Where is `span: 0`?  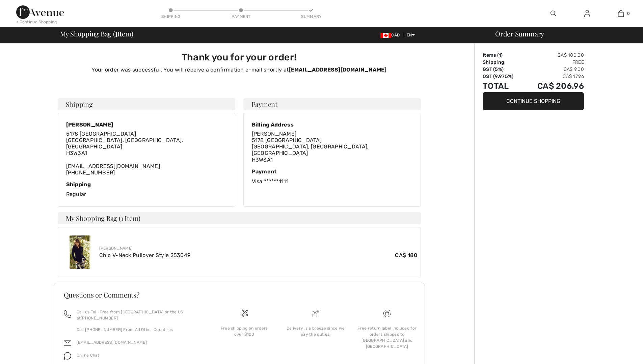
span: 0 is located at coordinates (628, 13).